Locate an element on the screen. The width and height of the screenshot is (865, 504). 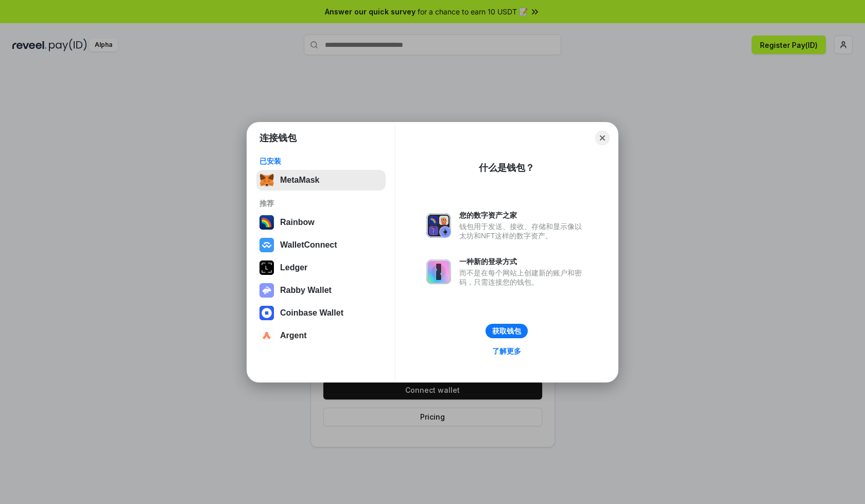
button: Rabby Wallet is located at coordinates (321, 290).